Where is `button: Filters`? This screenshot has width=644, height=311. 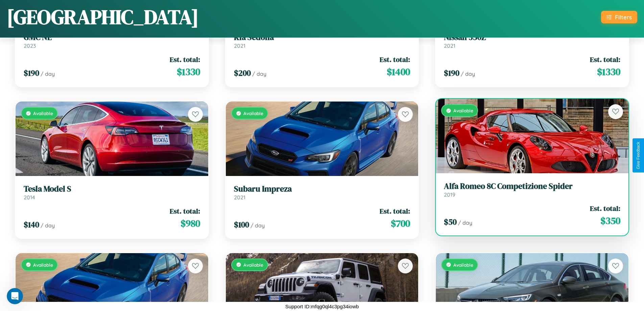 button: Filters is located at coordinates (619, 17).